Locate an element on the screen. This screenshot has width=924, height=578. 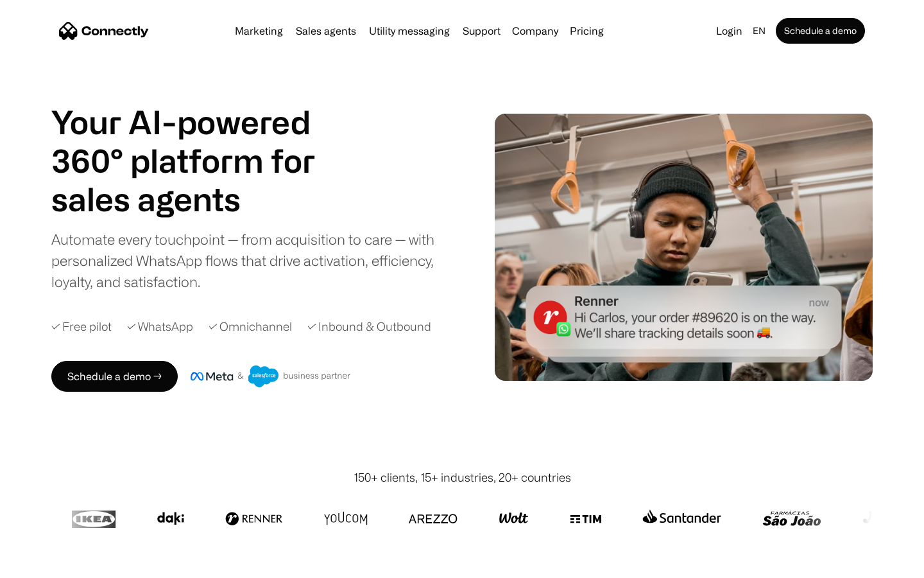
a: Schedule a demo is located at coordinates (821, 31).